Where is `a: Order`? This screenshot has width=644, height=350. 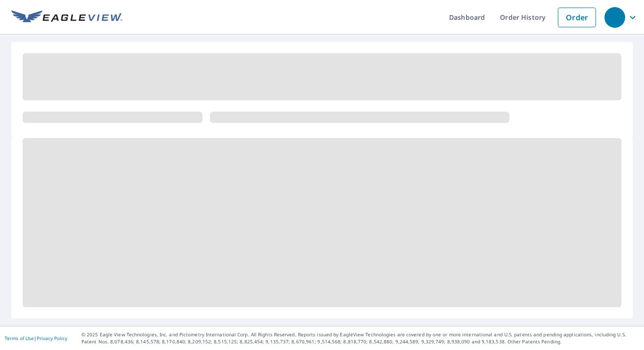
a: Order is located at coordinates (577, 18).